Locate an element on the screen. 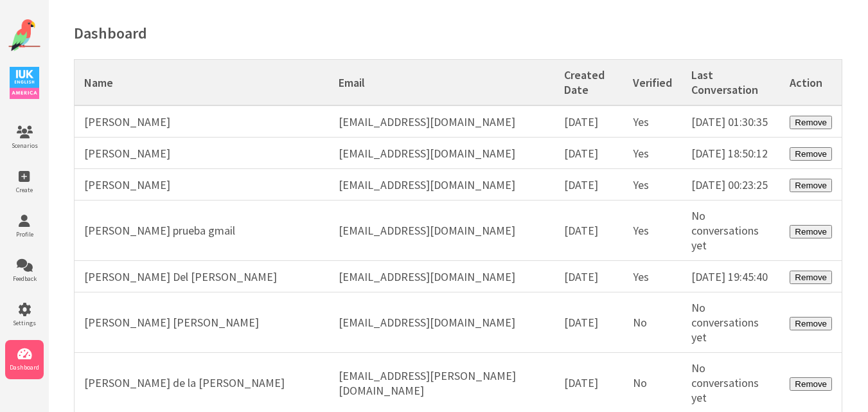 Image resolution: width=868 pixels, height=412 pixels. th: Name is located at coordinates (202, 83).